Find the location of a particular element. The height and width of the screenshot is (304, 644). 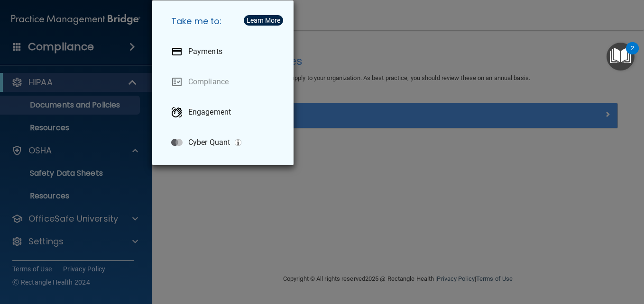

div: Learn More is located at coordinates (263, 20).